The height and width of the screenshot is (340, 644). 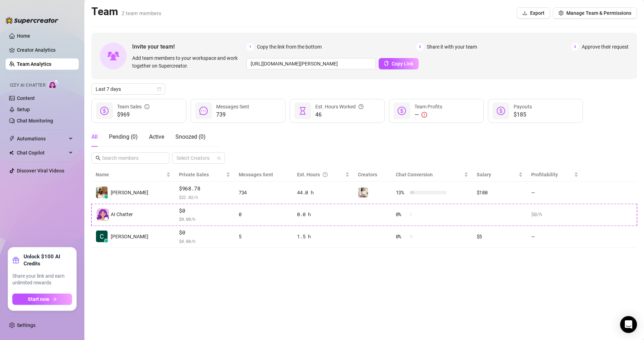 What do you see at coordinates (534, 13) in the screenshot?
I see `button: Export` at bounding box center [534, 13].